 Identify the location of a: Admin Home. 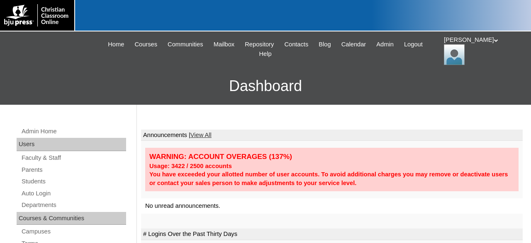
(73, 131).